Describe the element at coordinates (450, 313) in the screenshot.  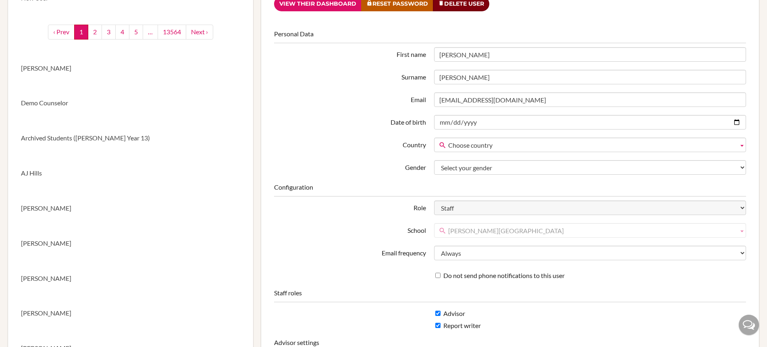
I see `label: Advisor` at that location.